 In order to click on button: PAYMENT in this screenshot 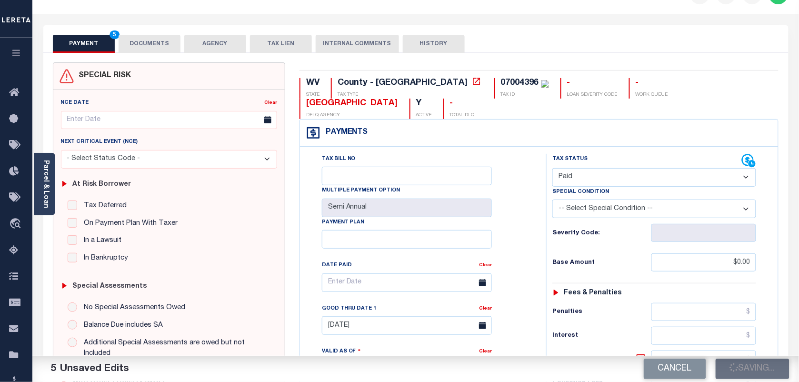, I will do `click(84, 44)`.